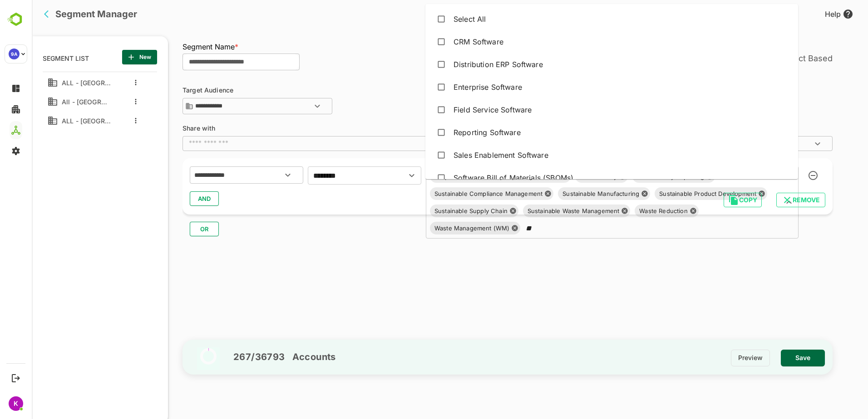 This screenshot has height=419, width=868. Describe the element at coordinates (17, 14) in the screenshot. I see `button: back` at that location.